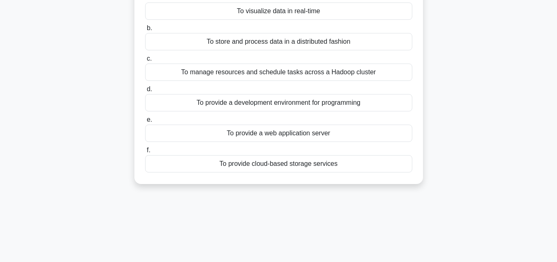 The image size is (557, 262). I want to click on span: f., so click(148, 150).